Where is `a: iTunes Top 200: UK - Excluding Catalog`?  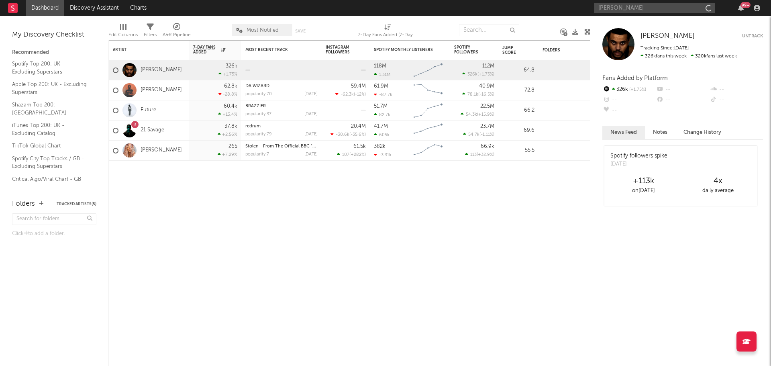
a: iTunes Top 200: UK - Excluding Catalog is located at coordinates (50, 129).